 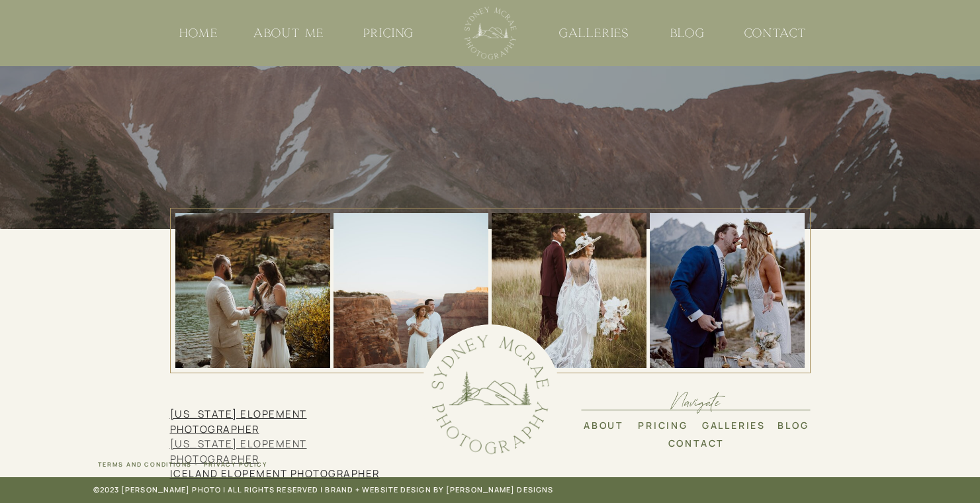 What do you see at coordinates (776, 33) in the screenshot?
I see `nav: CONTACT` at bounding box center [776, 33].